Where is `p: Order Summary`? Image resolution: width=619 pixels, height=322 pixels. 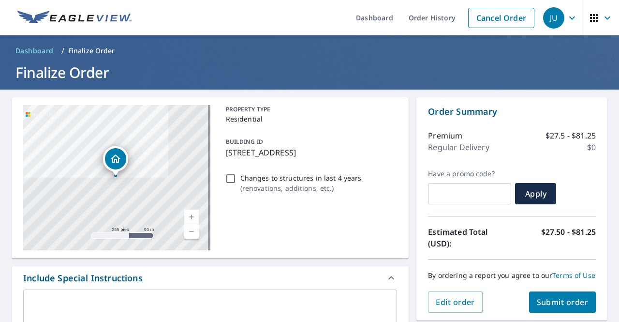 p: Order Summary is located at coordinates (512, 111).